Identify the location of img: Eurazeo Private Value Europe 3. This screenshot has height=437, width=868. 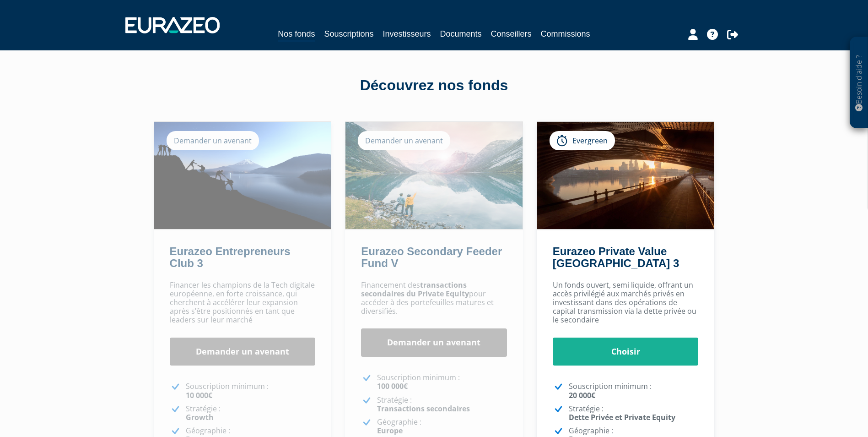
(625, 176).